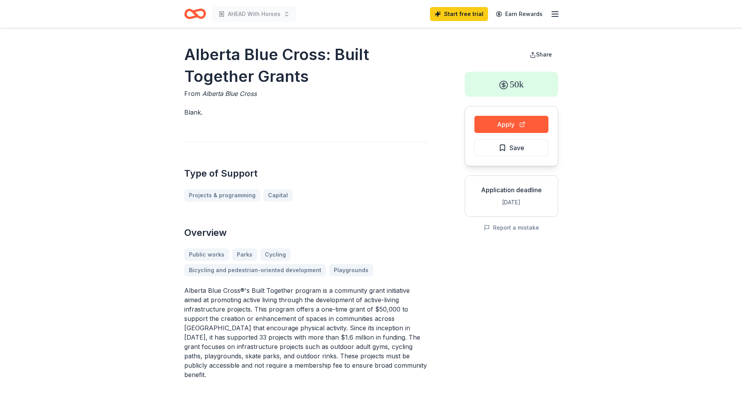  Describe the element at coordinates (544, 54) in the screenshot. I see `span: Share` at that location.